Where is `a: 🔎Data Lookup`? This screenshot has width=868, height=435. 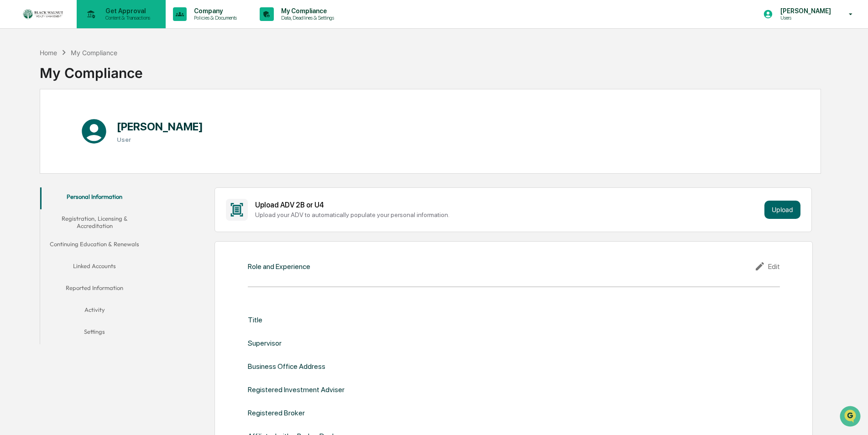
a: 🔎Data Lookup is located at coordinates (33, 137).